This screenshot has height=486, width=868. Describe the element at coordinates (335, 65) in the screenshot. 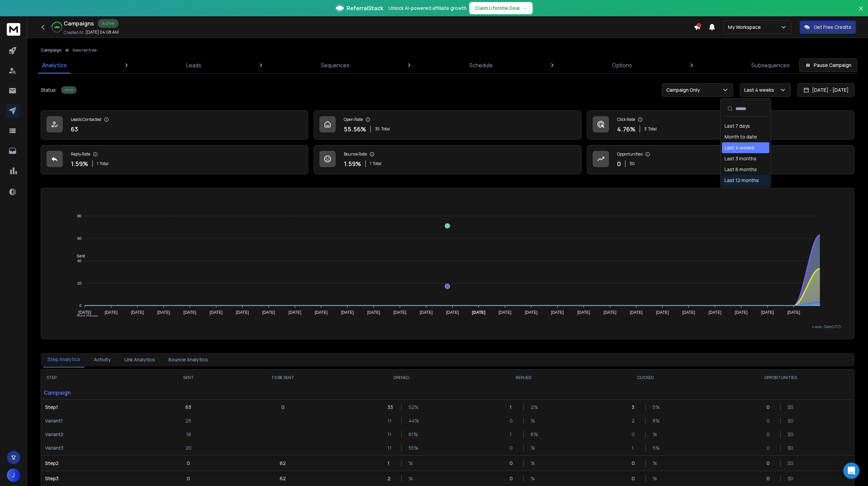

I see `a: Sequences` at that location.